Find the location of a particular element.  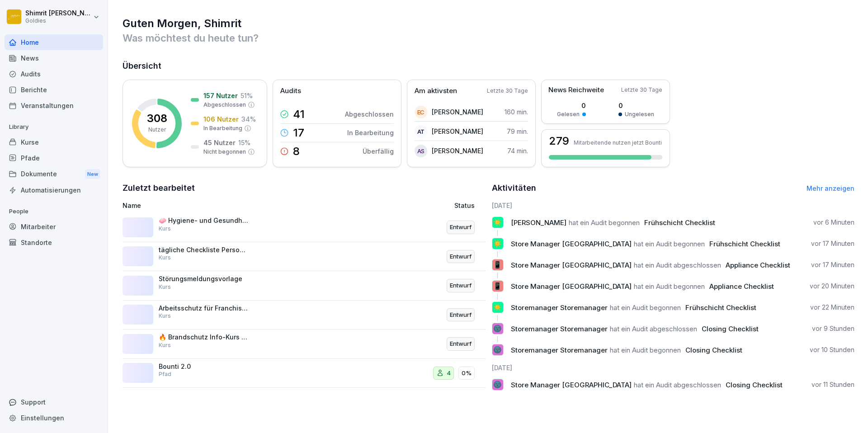

a: Berichte is located at coordinates (54, 90).